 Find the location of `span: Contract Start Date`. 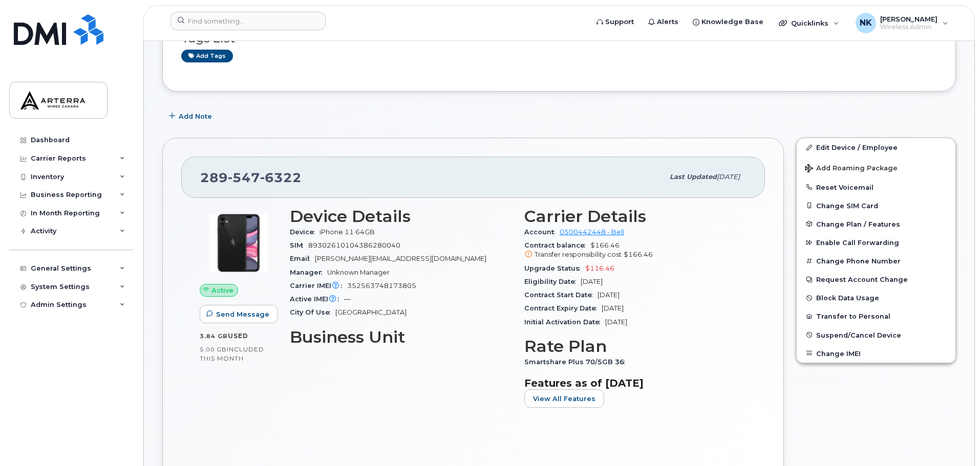

span: Contract Start Date is located at coordinates (561, 295).